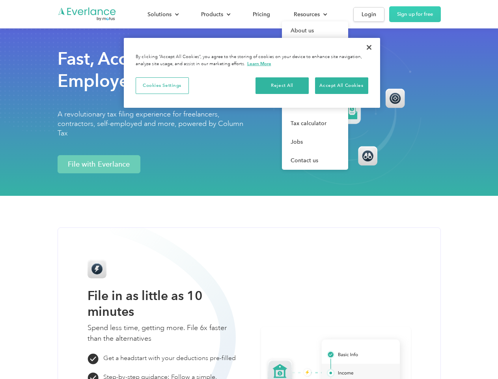  What do you see at coordinates (415, 14) in the screenshot?
I see `a: Sign up for free` at bounding box center [415, 14].